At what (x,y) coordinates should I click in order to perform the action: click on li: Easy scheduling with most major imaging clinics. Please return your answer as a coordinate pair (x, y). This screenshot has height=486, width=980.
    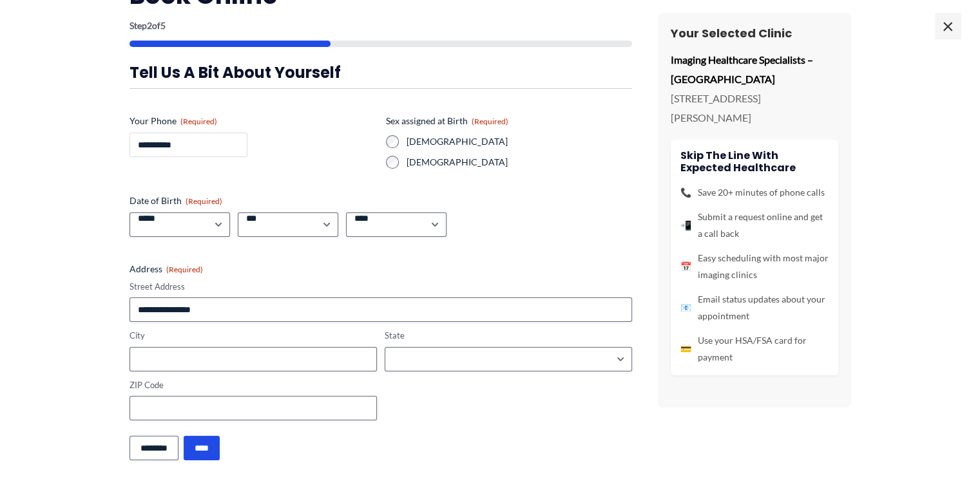
    Looking at the image, I should click on (755, 266).